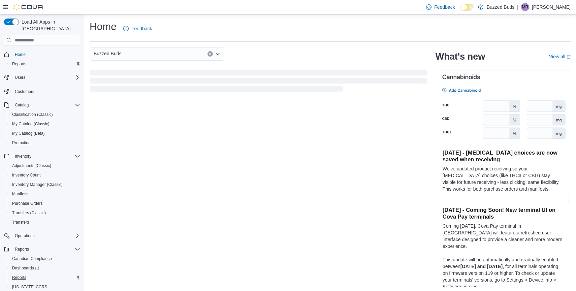 This screenshot has width=576, height=291. I want to click on img: Cova, so click(29, 7).